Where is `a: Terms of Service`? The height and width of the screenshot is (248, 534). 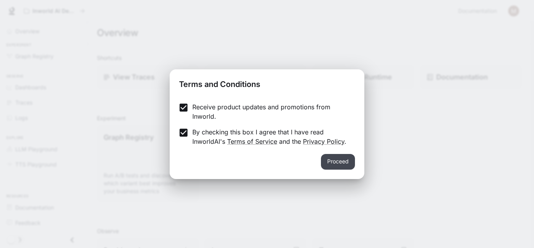 a: Terms of Service is located at coordinates (252, 141).